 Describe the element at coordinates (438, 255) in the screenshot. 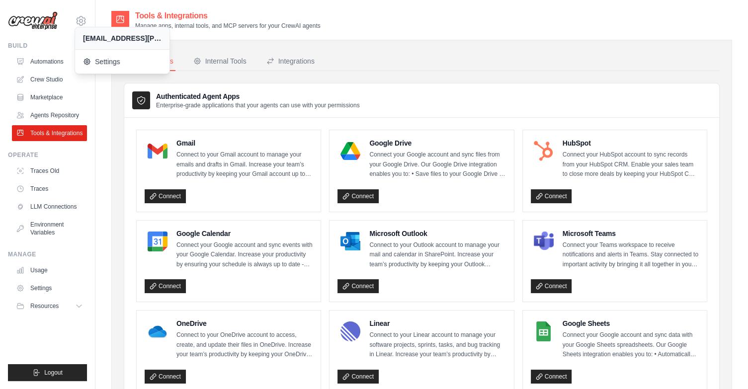

I see `p: Connect to your Outlook account to manage your mail and calendar in SharePoint. Increase your tea...` at that location.